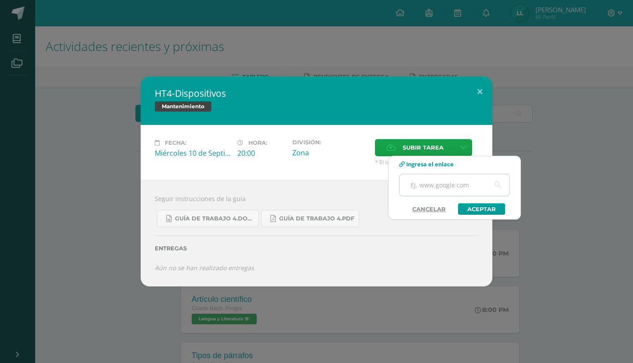 This screenshot has height=363, width=633. What do you see at coordinates (175, 142) in the screenshot?
I see `span: Fecha:` at bounding box center [175, 142].